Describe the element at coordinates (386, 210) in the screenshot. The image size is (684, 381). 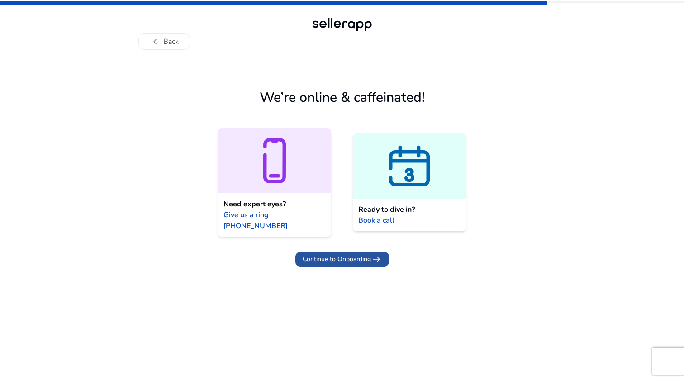
I see `span: Ready to dive in?` at that location.